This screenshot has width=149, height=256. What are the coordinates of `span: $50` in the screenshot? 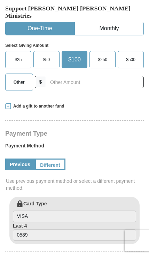 It's located at (46, 60).